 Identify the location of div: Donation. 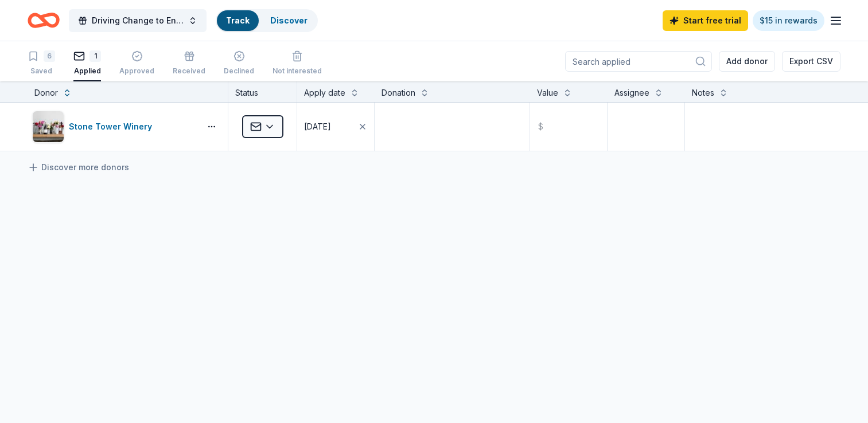
(398, 93).